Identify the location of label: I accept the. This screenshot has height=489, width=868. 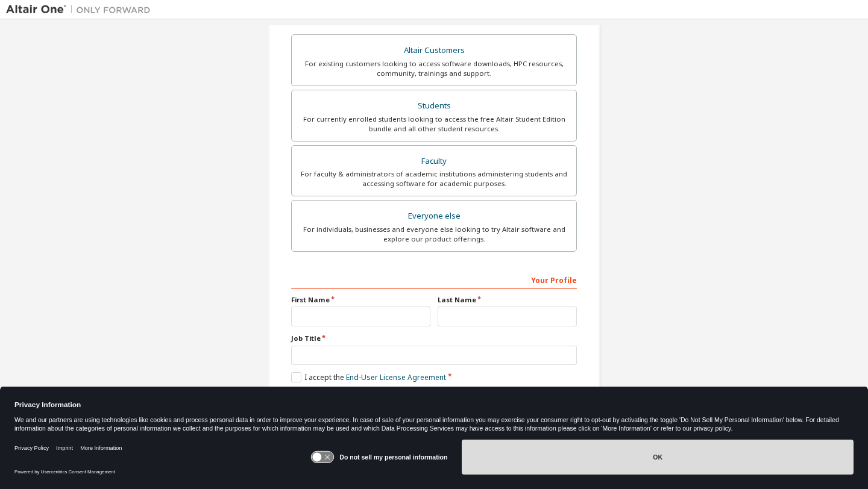
(368, 378).